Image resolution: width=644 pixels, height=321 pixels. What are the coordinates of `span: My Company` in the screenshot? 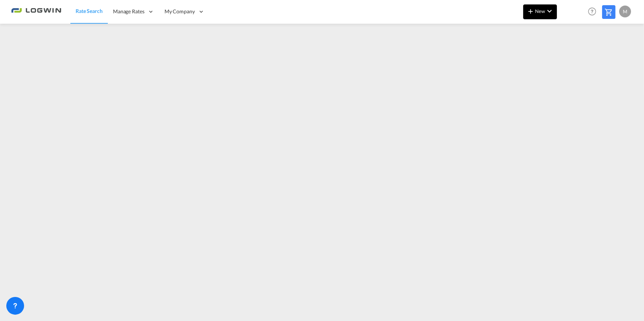 It's located at (180, 11).